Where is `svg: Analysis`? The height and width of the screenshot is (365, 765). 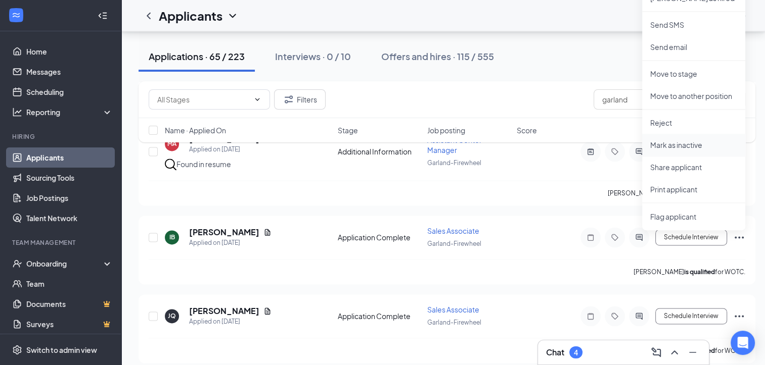
svg: Analysis is located at coordinates (17, 112).